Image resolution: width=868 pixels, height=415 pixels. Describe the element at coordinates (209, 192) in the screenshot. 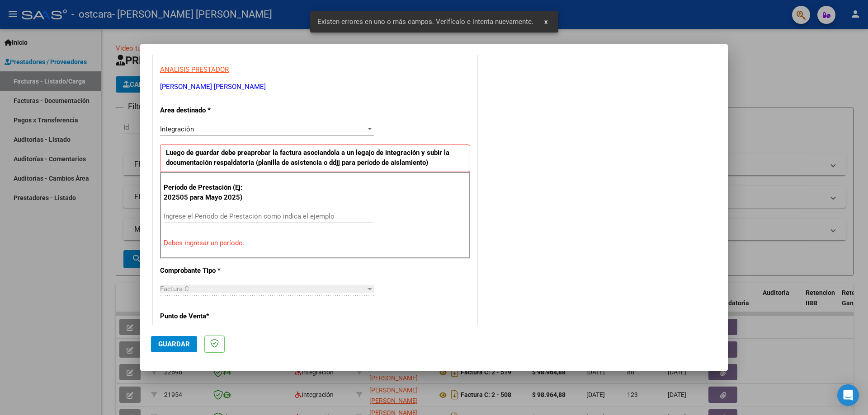

I see `p: Período de Prestación (Ej: 202505 para Mayo 2025)` at that location.